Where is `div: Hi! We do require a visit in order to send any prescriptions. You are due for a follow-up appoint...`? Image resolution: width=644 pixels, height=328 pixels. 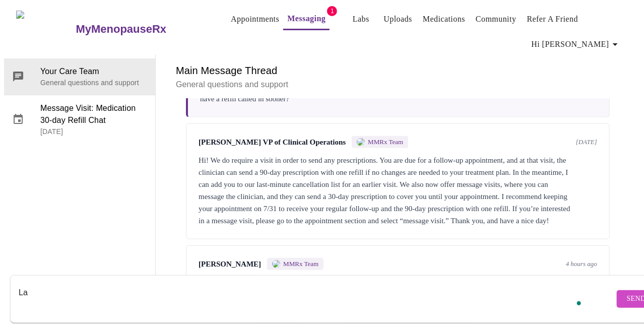 div: Hi! We do require a visit in order to send any prescriptions. You are due for a follow-up appoint... is located at coordinates (397, 191).